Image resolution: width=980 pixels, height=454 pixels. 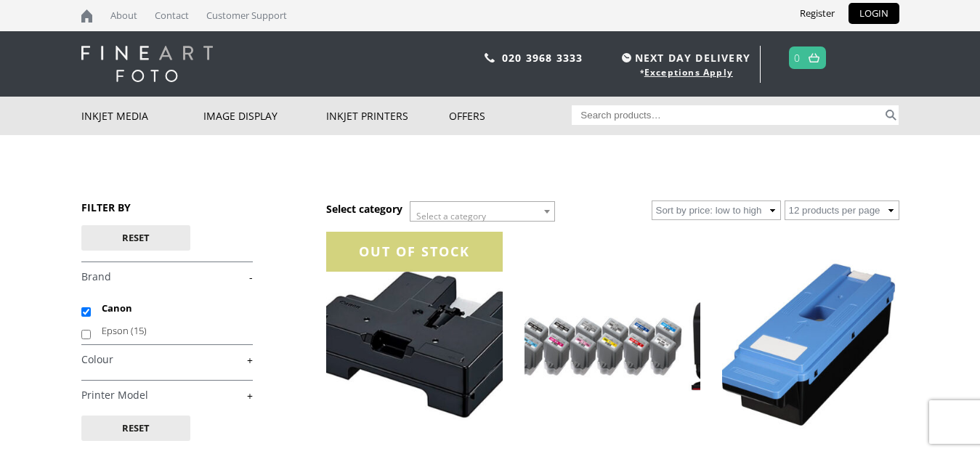 What do you see at coordinates (264, 115) in the screenshot?
I see `a: Image Display` at bounding box center [264, 115].